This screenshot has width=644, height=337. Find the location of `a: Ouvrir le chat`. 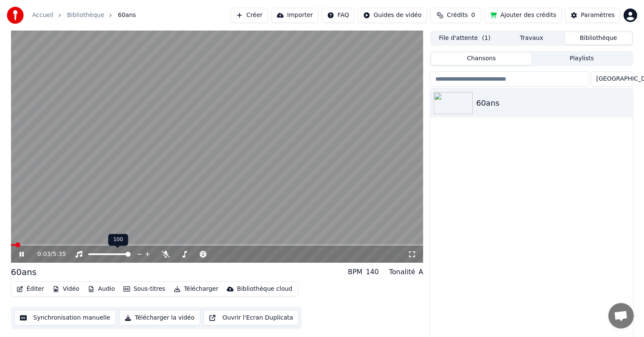

a: Ouvrir le chat is located at coordinates (621, 316).